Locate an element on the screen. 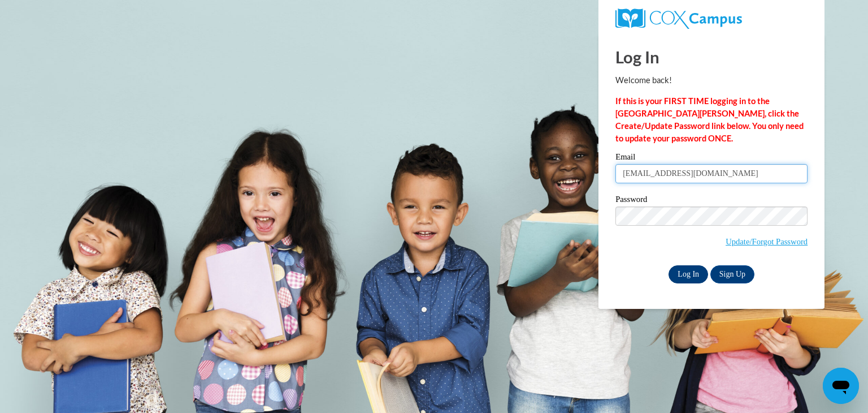  label: Password is located at coordinates (712, 201).